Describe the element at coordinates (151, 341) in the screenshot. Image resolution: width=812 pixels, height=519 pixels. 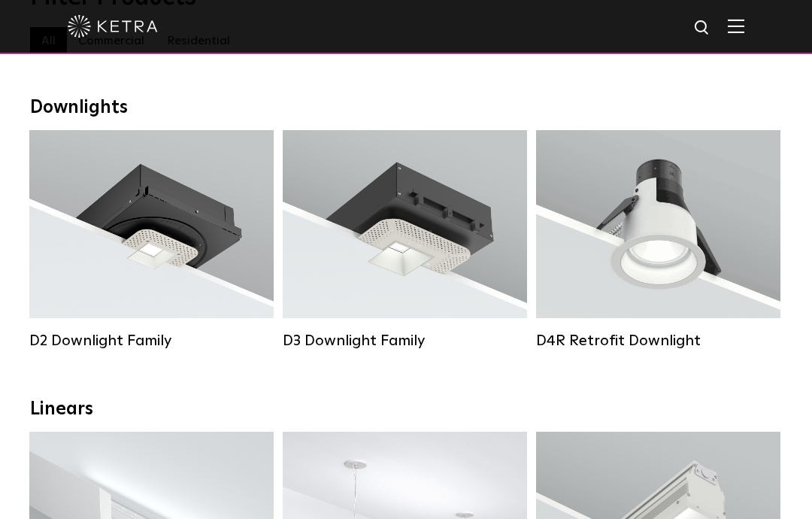
I see `div: D2 Downlight Family` at that location.